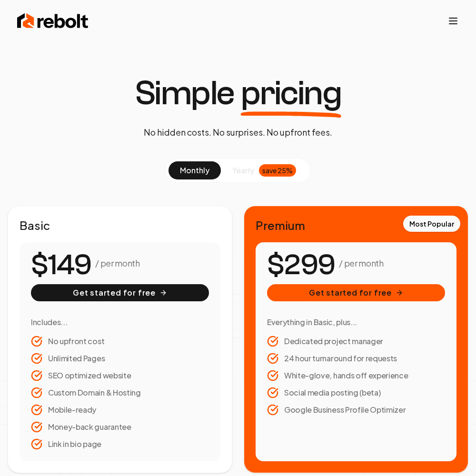 The image size is (476, 476). Describe the element at coordinates (356, 359) in the screenshot. I see `li: 24 hour turnaround for requests` at that location.